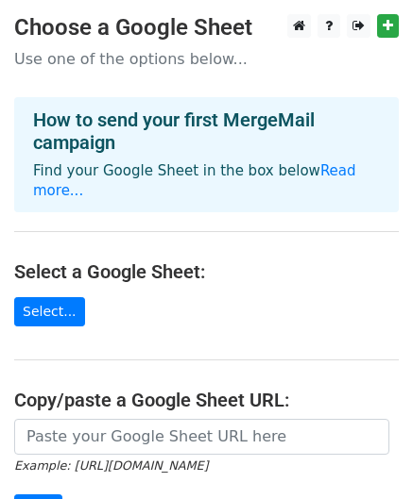 The height and width of the screenshot is (499, 413). Describe the element at coordinates (206, 400) in the screenshot. I see `h4: Copy/paste a Google Sheet URL:` at that location.